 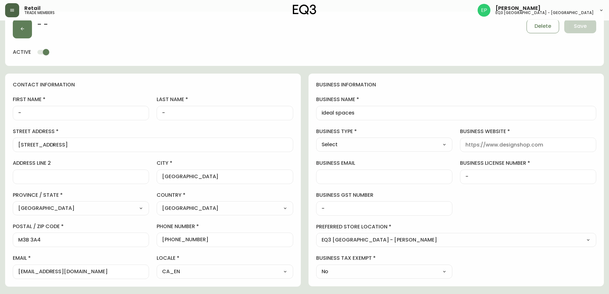 I want to click on label: first name, so click(x=81, y=99).